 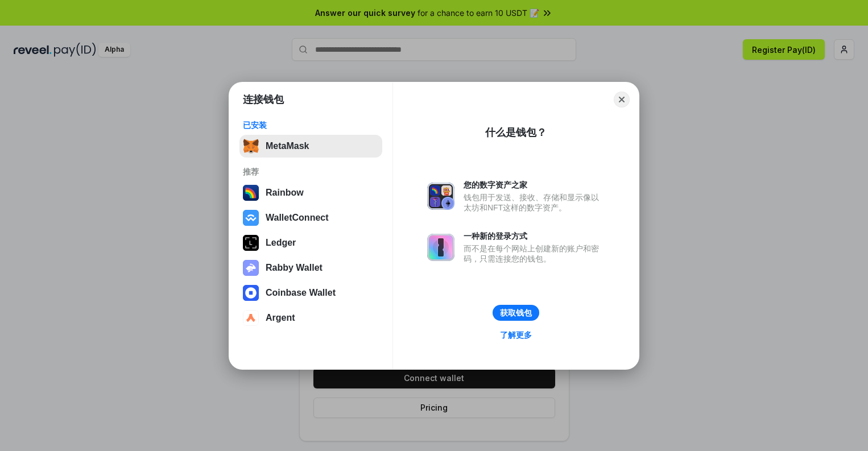 What do you see at coordinates (310, 293) in the screenshot?
I see `button: Coinbase Wallet` at bounding box center [310, 293].